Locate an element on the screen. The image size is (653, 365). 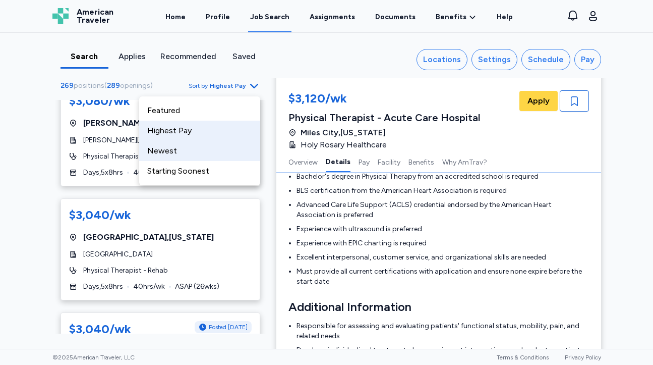
h3: Additional Information is located at coordinates (439, 307).